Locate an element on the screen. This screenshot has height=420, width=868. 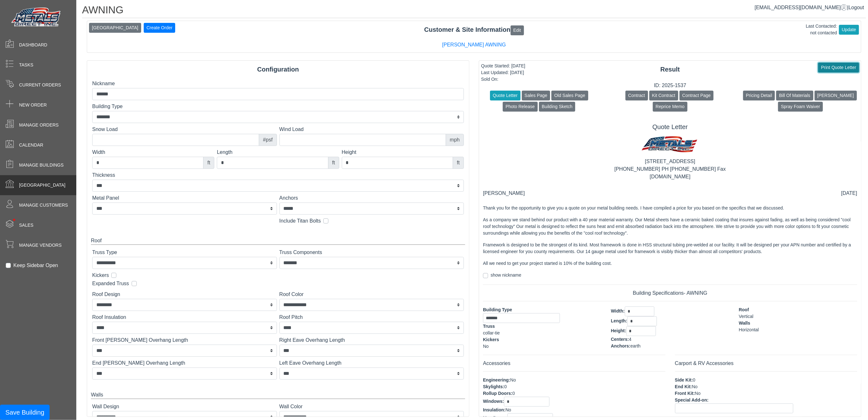
h6: Carport & RV Accessories is located at coordinates (767, 362).